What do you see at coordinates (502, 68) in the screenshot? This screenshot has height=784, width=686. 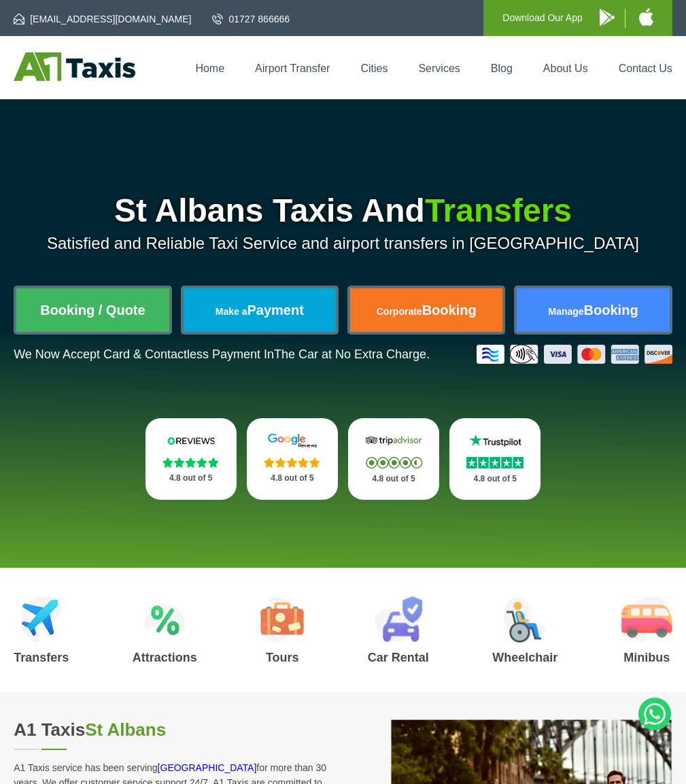 I see `a: Blog` at bounding box center [502, 68].